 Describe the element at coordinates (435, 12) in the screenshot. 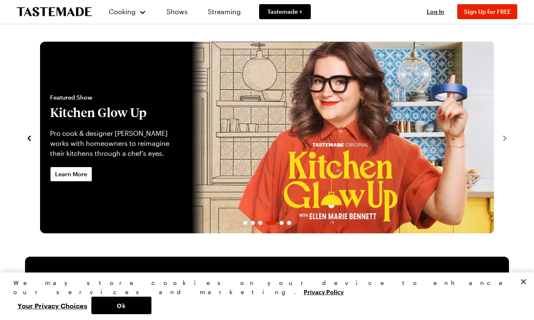

I see `button: Log In` at that location.